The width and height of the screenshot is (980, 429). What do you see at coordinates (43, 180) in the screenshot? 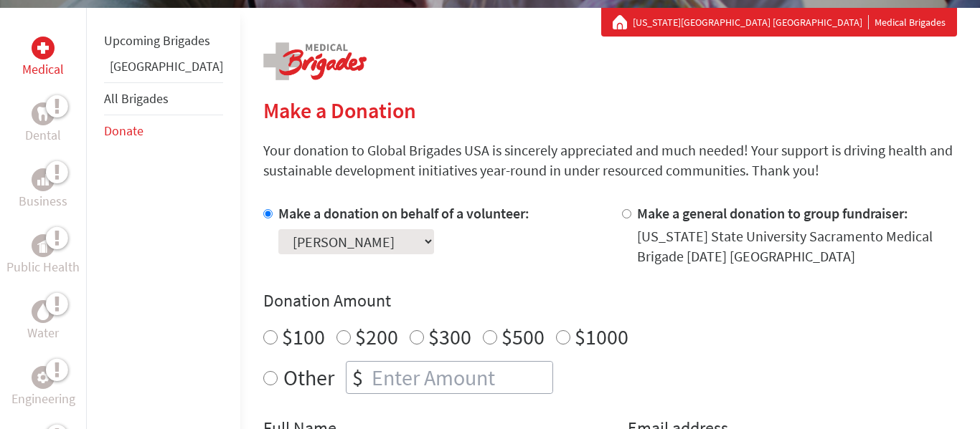
I see `div: Business` at bounding box center [43, 180].